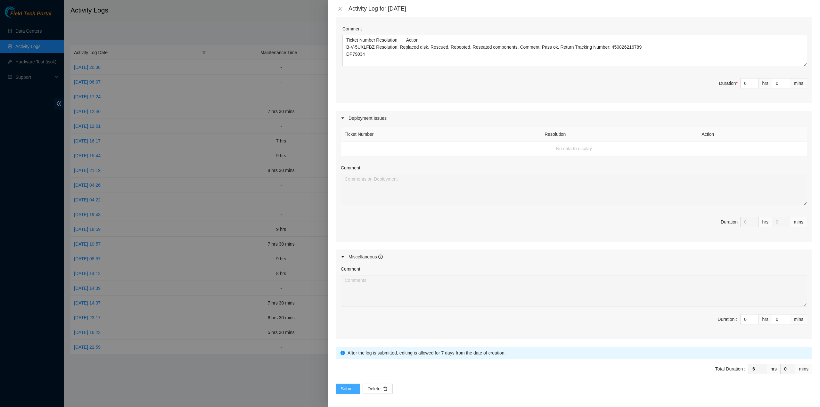 This screenshot has height=407, width=820. What do you see at coordinates (574, 257) in the screenshot?
I see `div: Miscellaneous info-circle` at bounding box center [574, 257].